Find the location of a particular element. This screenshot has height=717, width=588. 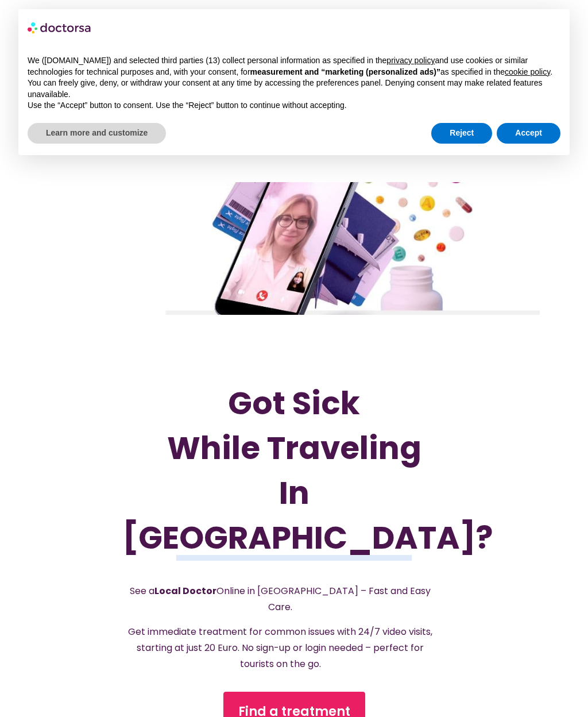

button: Learn more and customize is located at coordinates (96, 133).